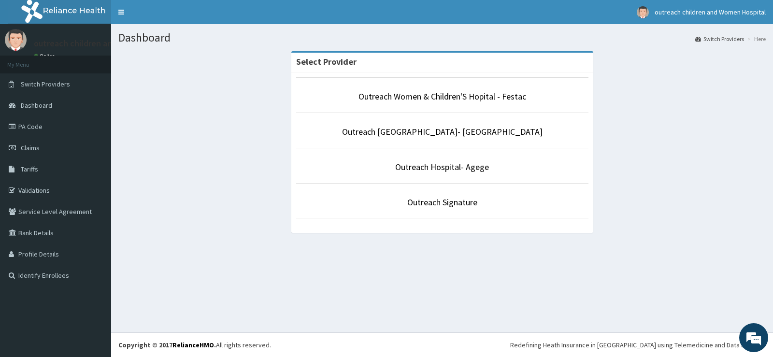 This screenshot has height=357, width=773. Describe the element at coordinates (442, 202) in the screenshot. I see `a: Outreach Signature` at that location.